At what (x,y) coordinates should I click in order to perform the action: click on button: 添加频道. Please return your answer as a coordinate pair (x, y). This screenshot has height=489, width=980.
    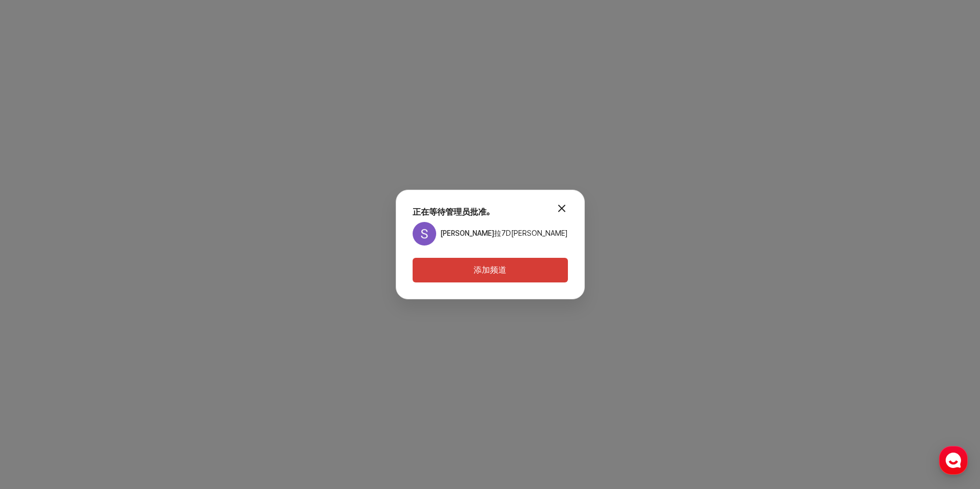
    Looking at the image, I should click on (490, 271).